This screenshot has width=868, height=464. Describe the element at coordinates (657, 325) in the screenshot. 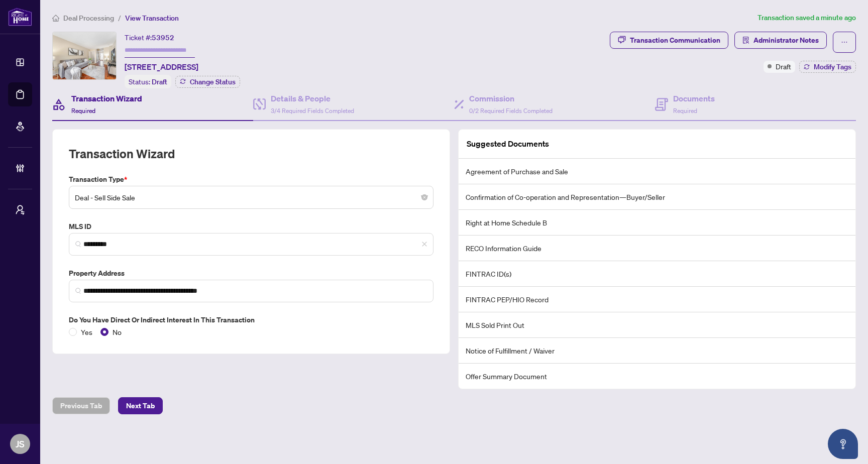

I see `li: MLS Sold Print Out` at that location.